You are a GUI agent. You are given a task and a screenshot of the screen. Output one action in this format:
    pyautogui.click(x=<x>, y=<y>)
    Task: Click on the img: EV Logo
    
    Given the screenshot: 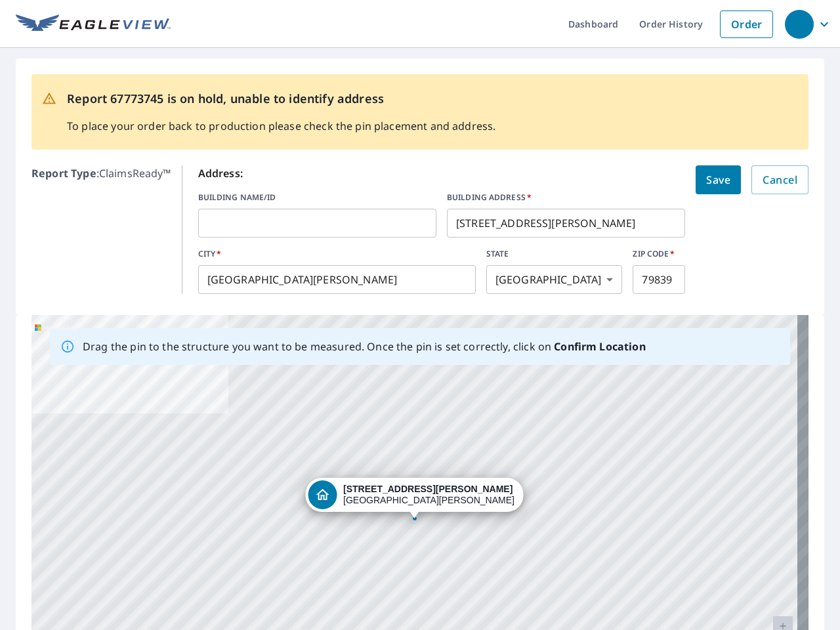 What is the action you would take?
    pyautogui.click(x=94, y=24)
    